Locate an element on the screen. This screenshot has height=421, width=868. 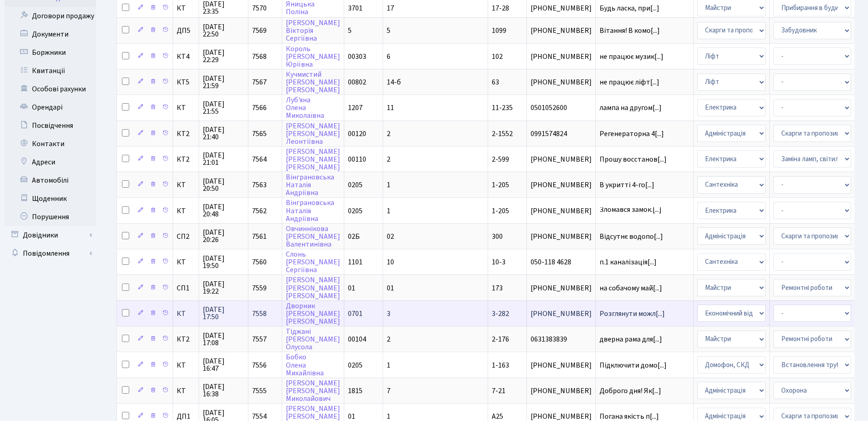
span: 0701 is located at coordinates (356, 314).